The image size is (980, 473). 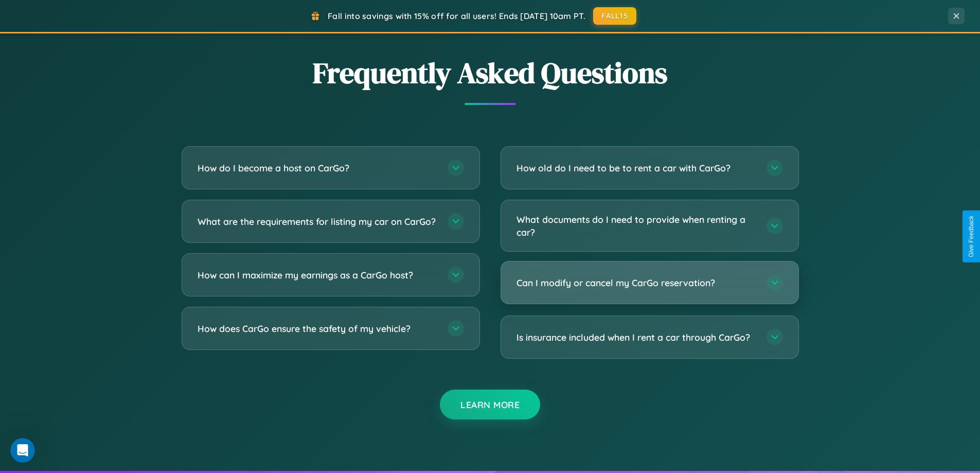 What do you see at coordinates (637, 337) in the screenshot?
I see `h3: Is insurance included when I rent a car through CarGo?` at bounding box center [637, 337].